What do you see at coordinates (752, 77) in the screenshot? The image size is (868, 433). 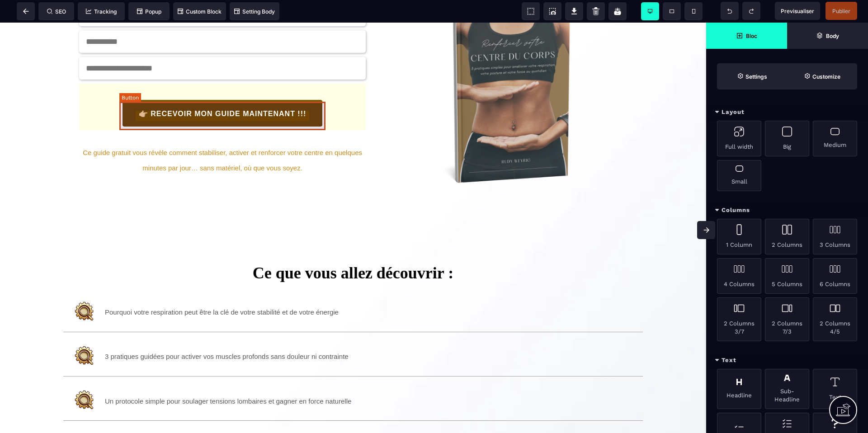 I see `span: Settings` at bounding box center [752, 77].